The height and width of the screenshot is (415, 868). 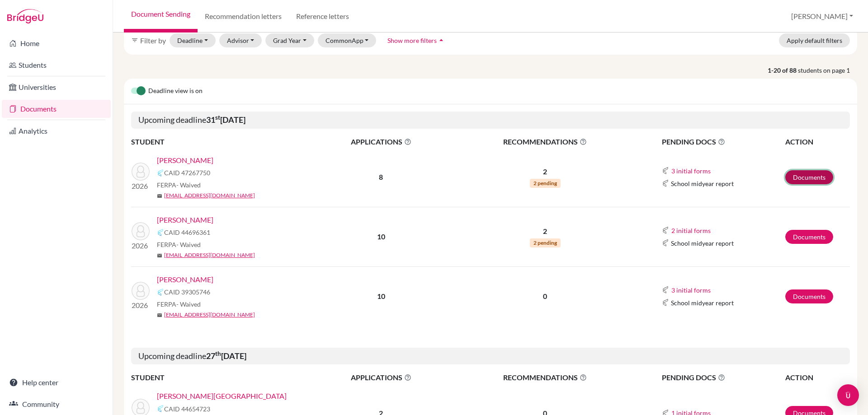 I want to click on i: filter_list, so click(x=135, y=40).